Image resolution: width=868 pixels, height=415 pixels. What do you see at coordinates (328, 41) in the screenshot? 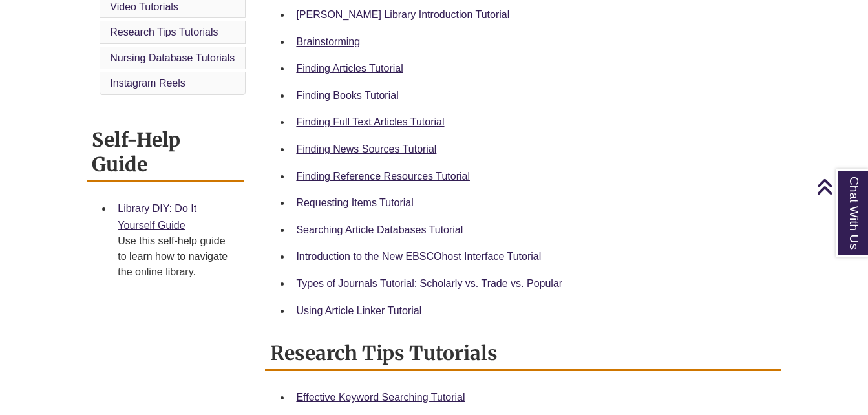
I see `a: Brainstorming` at bounding box center [328, 41].